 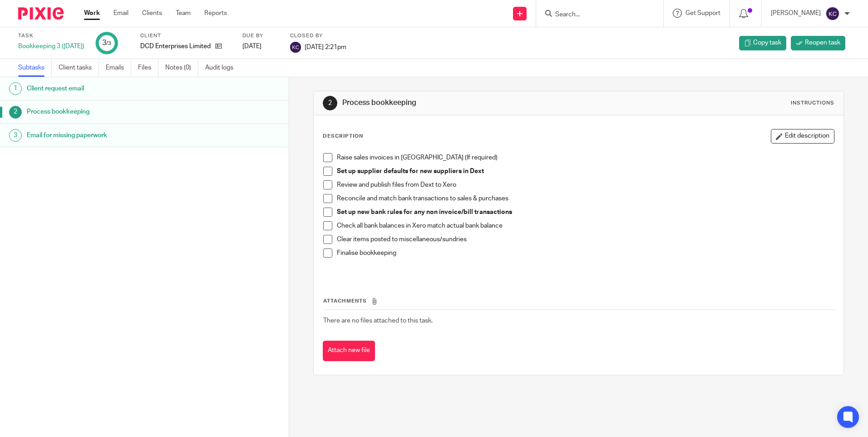 What do you see at coordinates (818, 43) in the screenshot?
I see `a: Reopen task` at bounding box center [818, 43].